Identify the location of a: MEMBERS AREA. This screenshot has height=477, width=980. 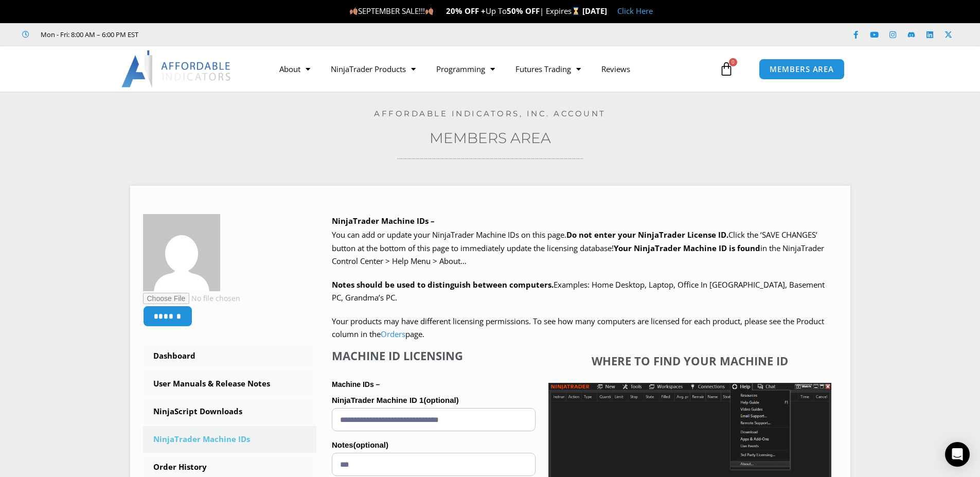
(801, 69).